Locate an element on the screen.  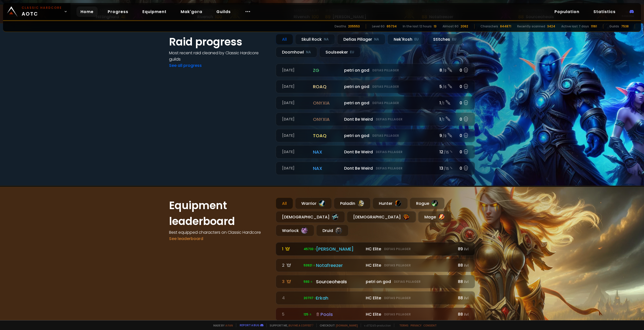
div: petri on god is located at coordinates (409, 281).